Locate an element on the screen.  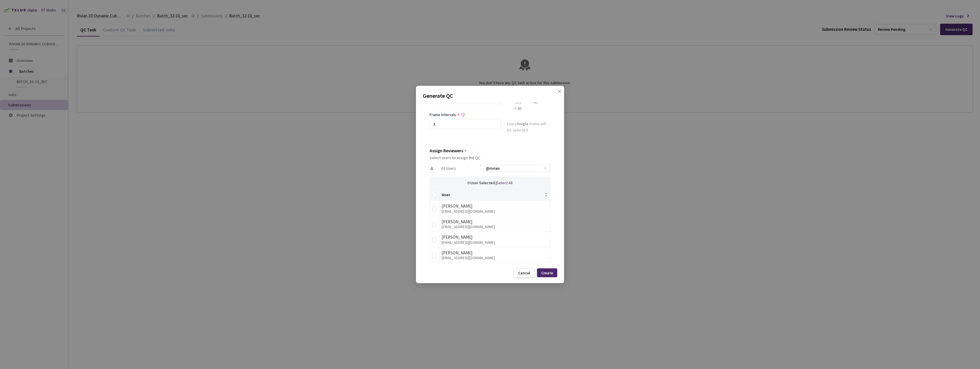
div: Frame Intervals is located at coordinates (443, 115).